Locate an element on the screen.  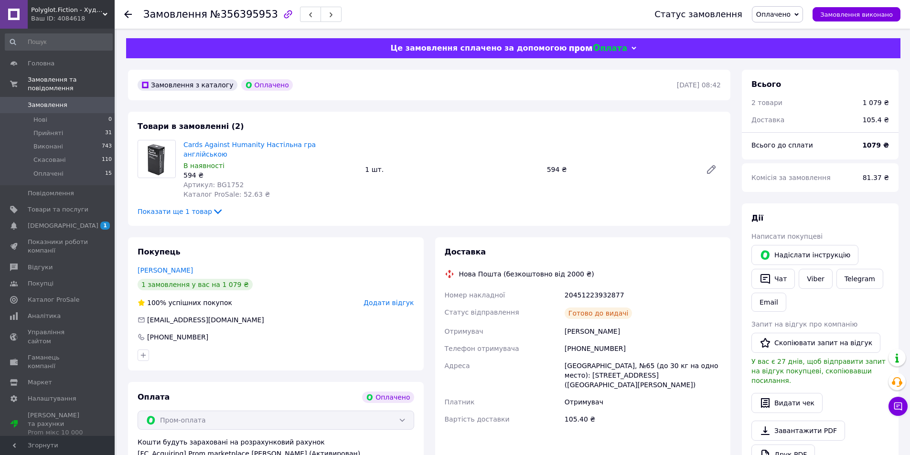
span: Оплата is located at coordinates (153, 397).